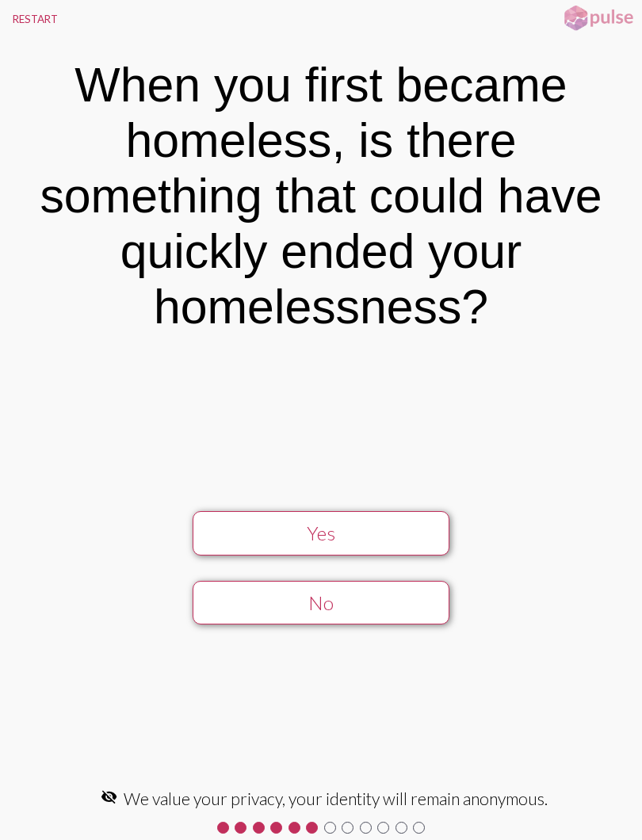  I want to click on span: We value your privacy, your identity will remain anonymous., so click(335, 799).